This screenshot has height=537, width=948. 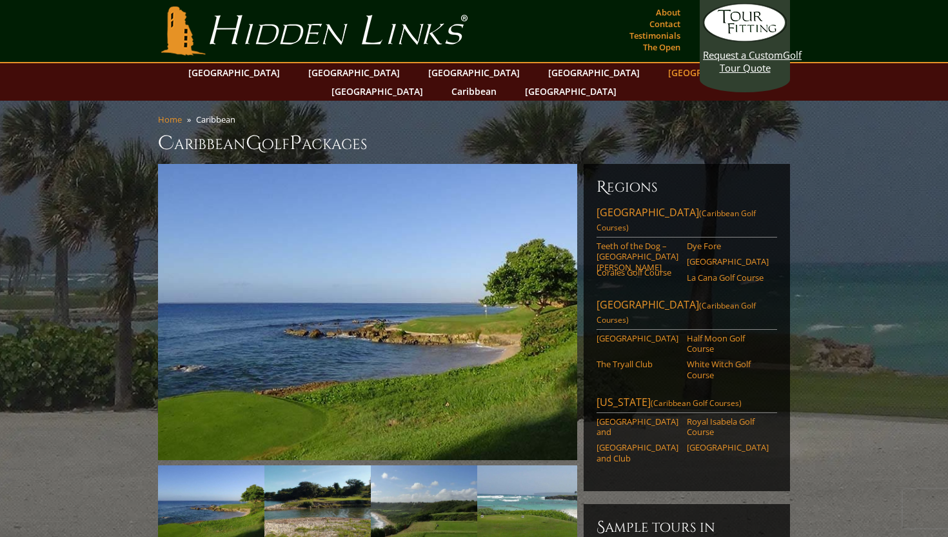 I want to click on li: Caribbean, so click(x=218, y=119).